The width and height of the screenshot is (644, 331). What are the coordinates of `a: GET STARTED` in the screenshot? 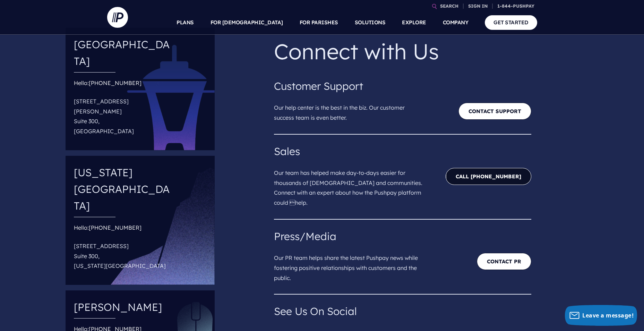 It's located at (511, 22).